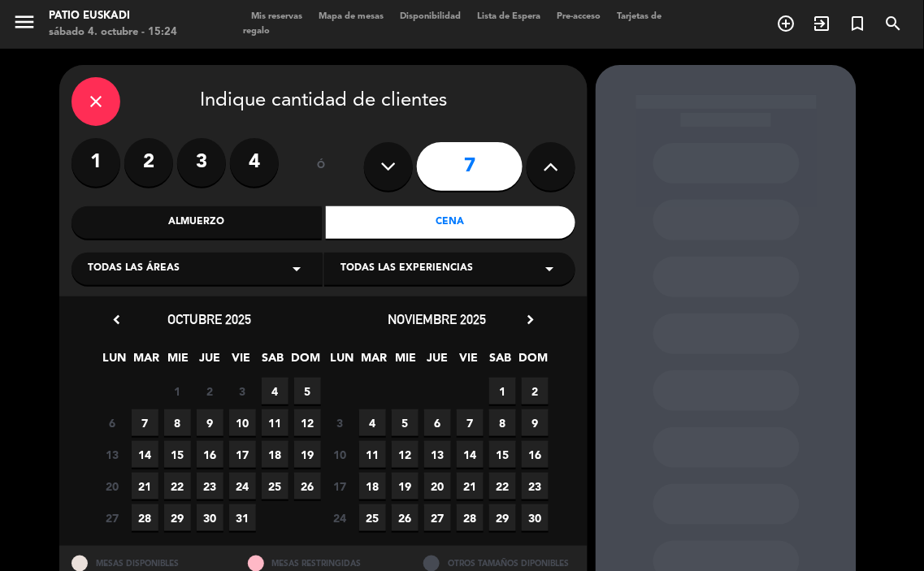 This screenshot has width=924, height=571. Describe the element at coordinates (321, 167) in the screenshot. I see `div: ó` at that location.